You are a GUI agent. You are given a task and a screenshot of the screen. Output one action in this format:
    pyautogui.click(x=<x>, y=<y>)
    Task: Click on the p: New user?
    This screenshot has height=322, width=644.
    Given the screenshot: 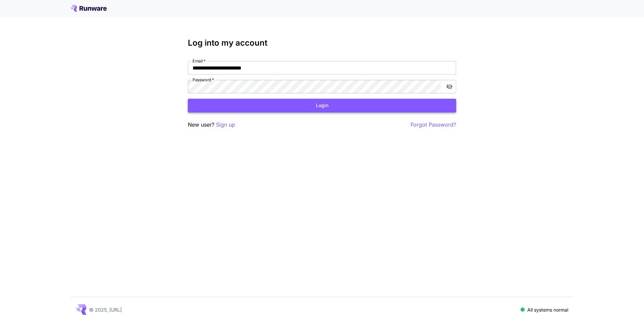 What is the action you would take?
    pyautogui.click(x=212, y=125)
    